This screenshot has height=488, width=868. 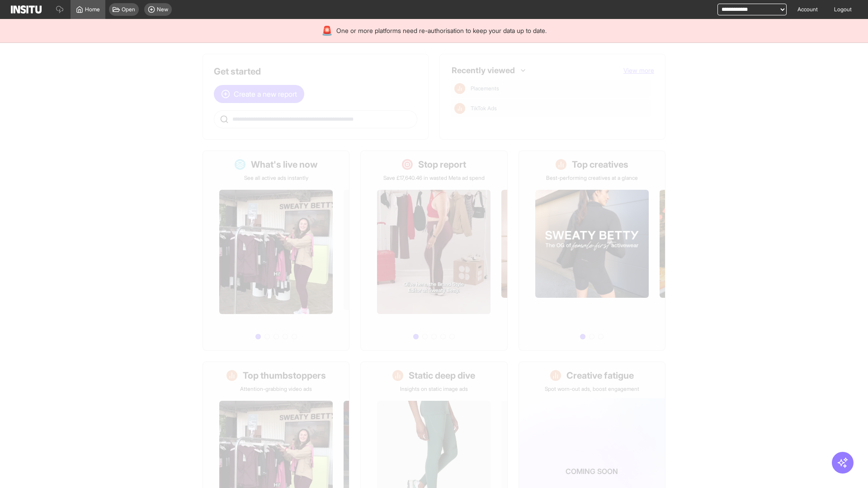 What do you see at coordinates (26, 10) in the screenshot?
I see `img: Logo` at bounding box center [26, 10].